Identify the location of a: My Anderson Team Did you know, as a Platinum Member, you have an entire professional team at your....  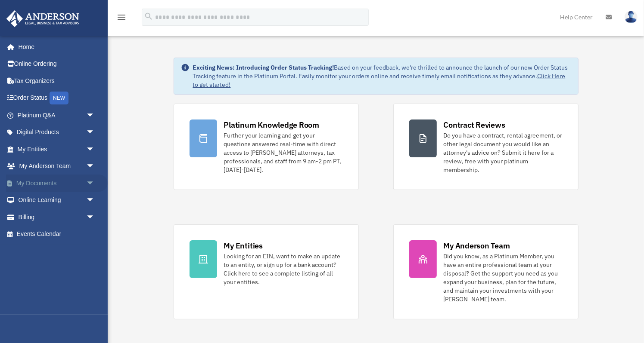
(485, 272).